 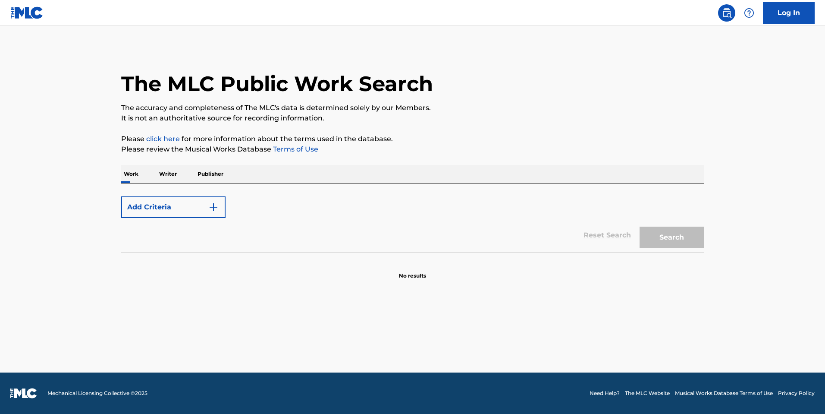 I want to click on p: Please review the Musical Works Database, so click(x=413, y=149).